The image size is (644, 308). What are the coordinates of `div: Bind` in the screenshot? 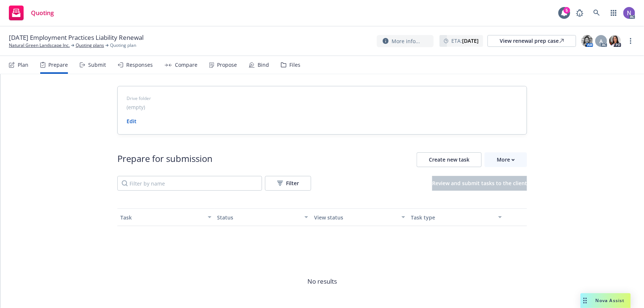 It's located at (263, 65).